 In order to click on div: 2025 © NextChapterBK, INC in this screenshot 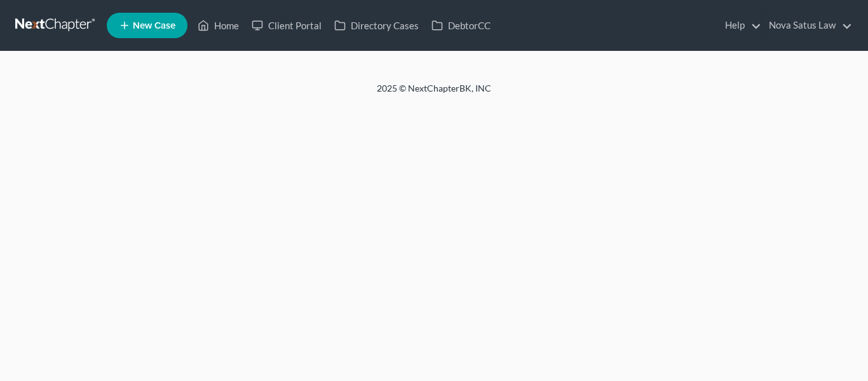, I will do `click(434, 93)`.